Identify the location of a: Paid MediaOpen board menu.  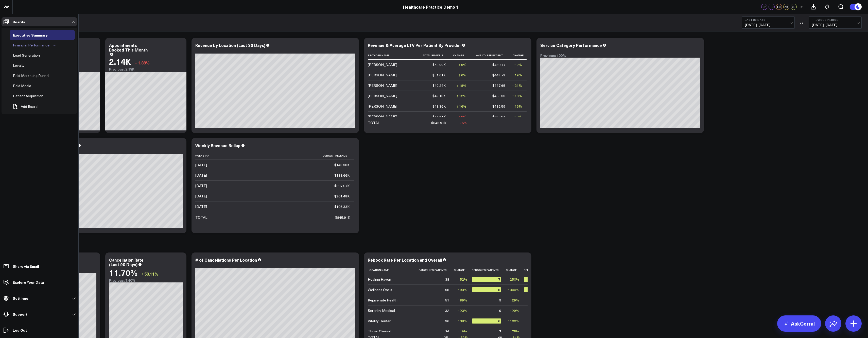
(26, 86).